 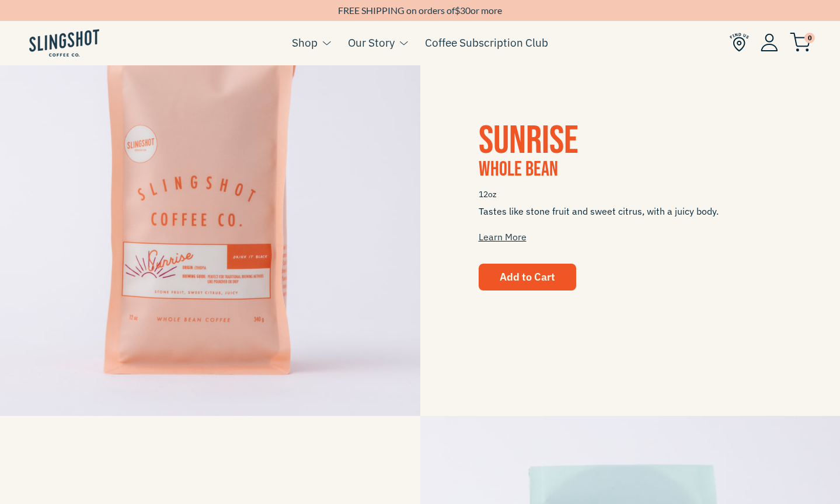 What do you see at coordinates (769, 42) in the screenshot?
I see `img: Account` at bounding box center [769, 42].